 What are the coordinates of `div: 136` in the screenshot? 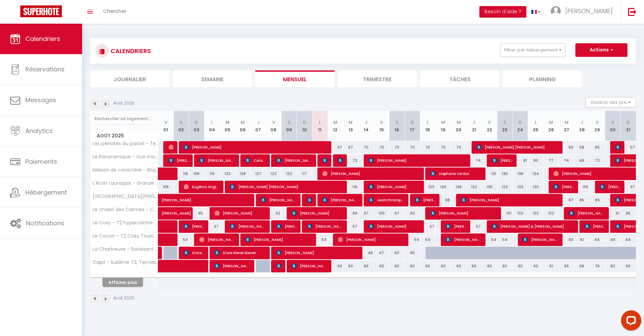 It's located at (459, 187).